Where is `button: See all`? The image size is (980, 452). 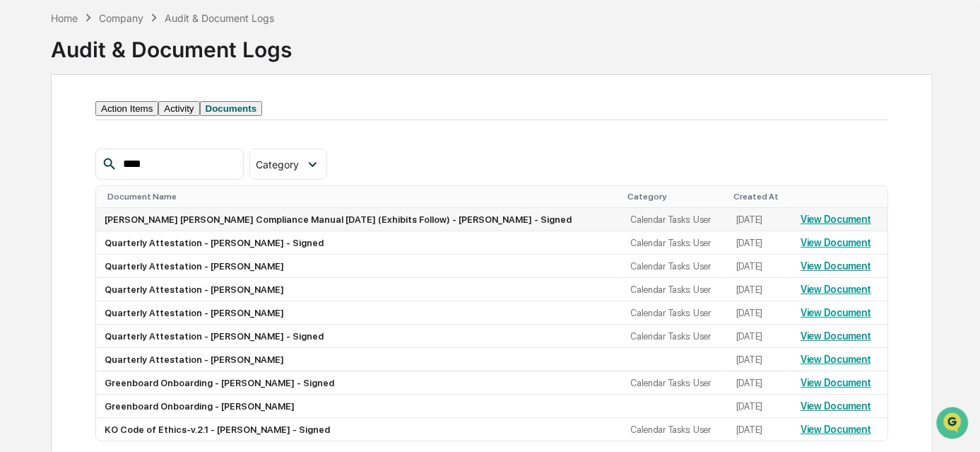 button: See all is located at coordinates (238, 190).